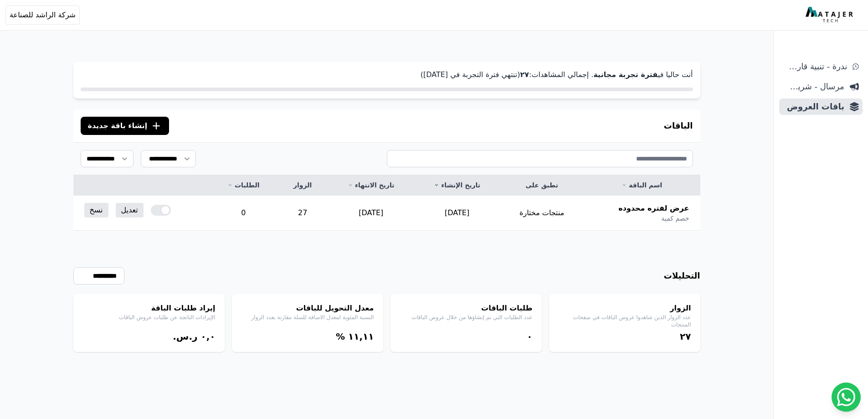 The width and height of the screenshot is (868, 419). I want to click on button: إنشاء باقة جديدة, so click(125, 126).